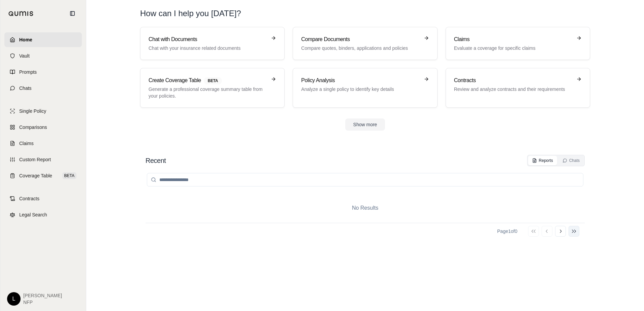 Image resolution: width=644 pixels, height=311 pixels. Describe the element at coordinates (518, 88) in the screenshot. I see `a: ContractsReview and analyze contracts and their requirements` at that location.